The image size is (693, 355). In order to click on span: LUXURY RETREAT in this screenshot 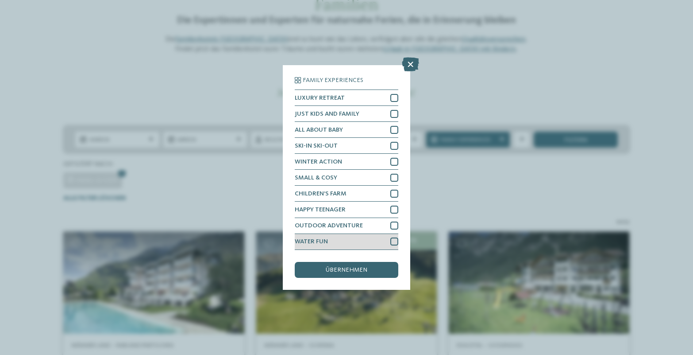, I will do `click(320, 98)`.